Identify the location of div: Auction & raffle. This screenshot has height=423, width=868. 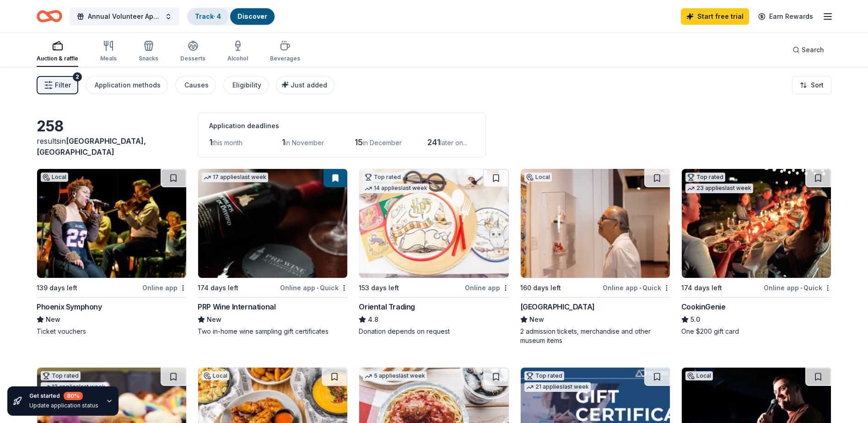
(57, 59).